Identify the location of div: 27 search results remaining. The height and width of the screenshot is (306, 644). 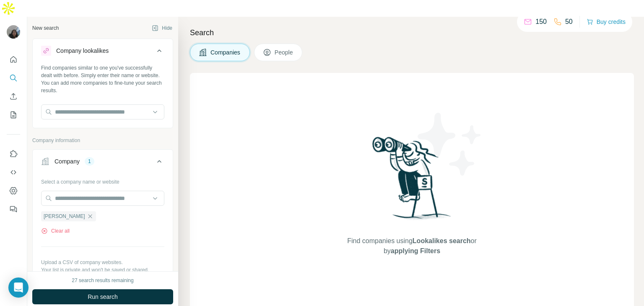
(102, 281).